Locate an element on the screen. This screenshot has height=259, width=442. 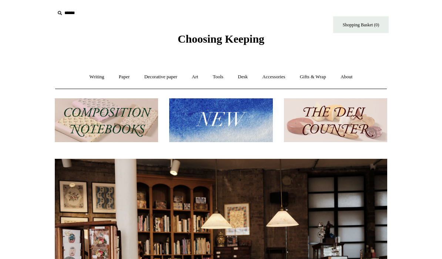
a: Decorative paper is located at coordinates (161, 77).